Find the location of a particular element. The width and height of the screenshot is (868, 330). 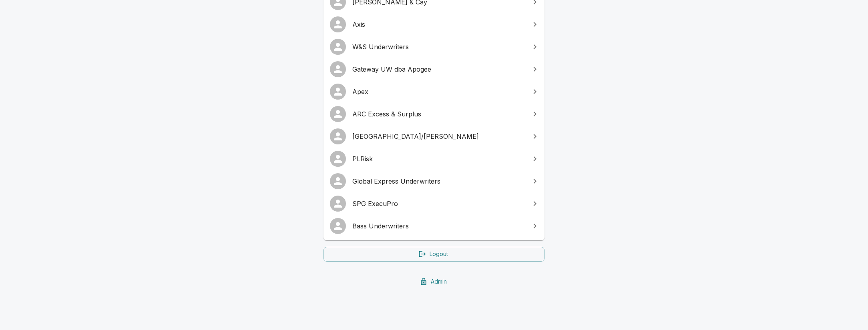

a: Global Express Underwriters is located at coordinates (434, 181).